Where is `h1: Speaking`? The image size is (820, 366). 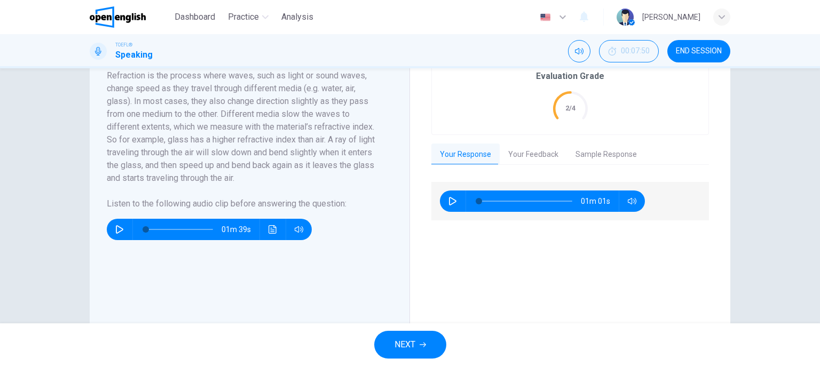 h1: Speaking is located at coordinates (134, 55).